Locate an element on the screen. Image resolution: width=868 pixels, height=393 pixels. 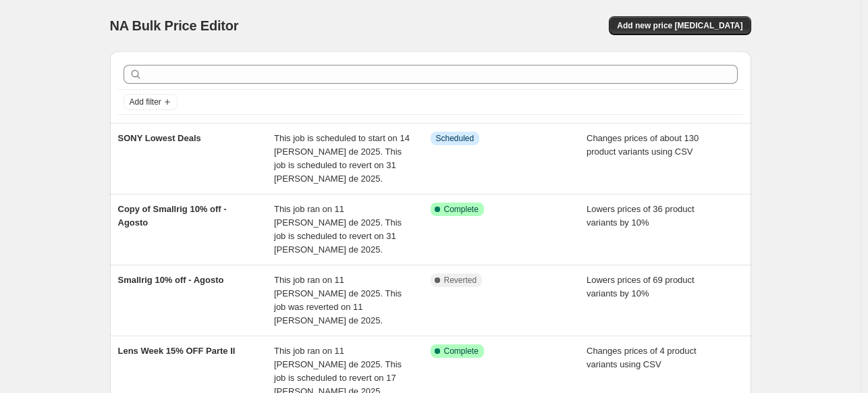
span: Add filter is located at coordinates (145, 102).